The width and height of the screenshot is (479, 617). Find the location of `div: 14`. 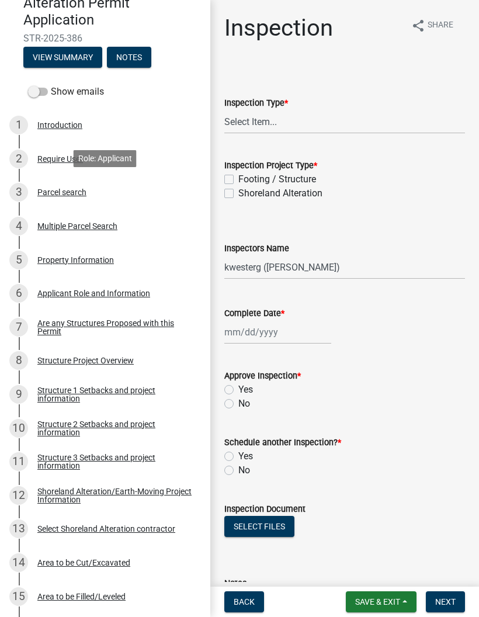

div: 14 is located at coordinates (19, 563).